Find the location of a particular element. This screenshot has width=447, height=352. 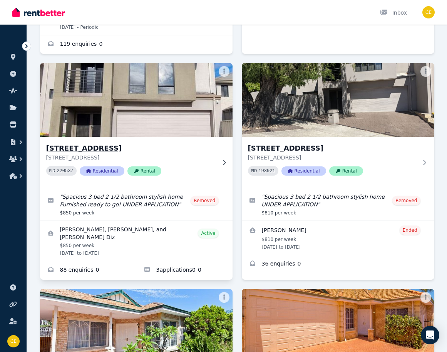

code: 220537 is located at coordinates (65, 171).